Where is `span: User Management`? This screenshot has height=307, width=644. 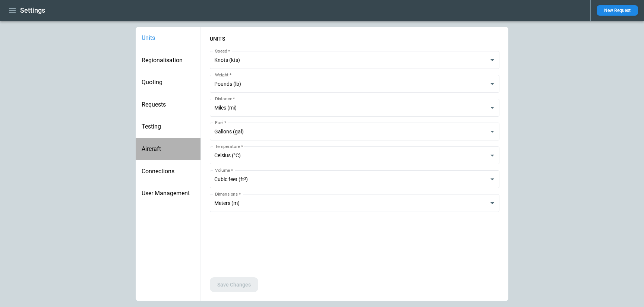 span: User Management is located at coordinates (168, 193).